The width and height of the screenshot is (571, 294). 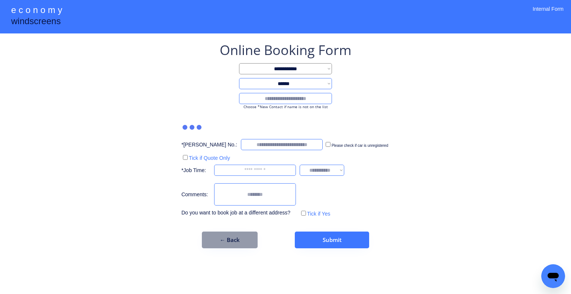 I want to click on div: e c o n o m y, so click(x=36, y=11).